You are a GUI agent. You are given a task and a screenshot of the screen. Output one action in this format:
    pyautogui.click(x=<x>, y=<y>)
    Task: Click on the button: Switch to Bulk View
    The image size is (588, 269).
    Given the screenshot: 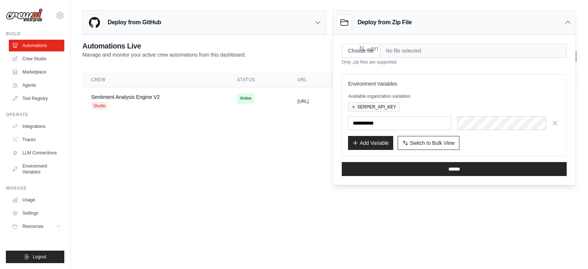 What is the action you would take?
    pyautogui.click(x=429, y=143)
    